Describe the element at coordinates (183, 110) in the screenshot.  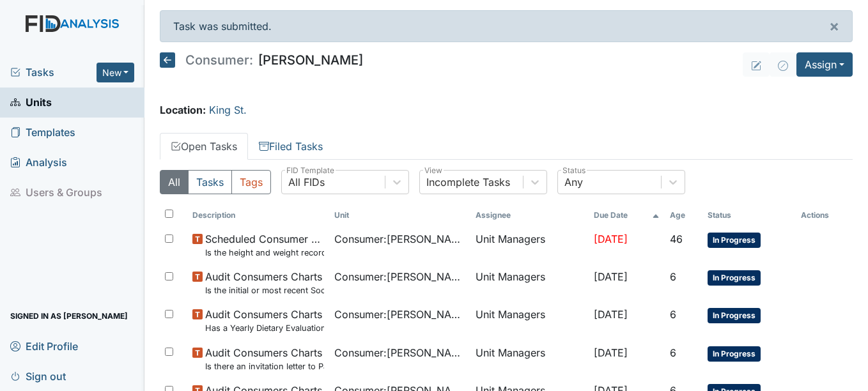
I see `strong: Location:` at that location.